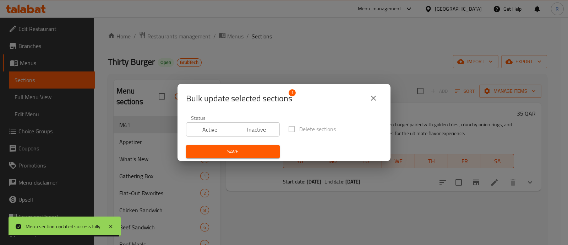 This screenshot has width=568, height=245. I want to click on button: Inactive, so click(256, 129).